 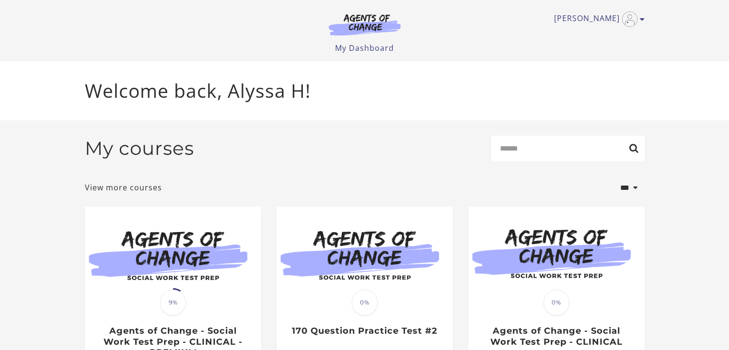 I want to click on img: Agents of Change Logo, so click(x=365, y=24).